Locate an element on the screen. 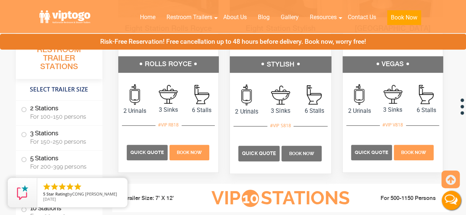 This screenshot has width=466, height=215. li: For 500-1150 Persons is located at coordinates (402, 199).